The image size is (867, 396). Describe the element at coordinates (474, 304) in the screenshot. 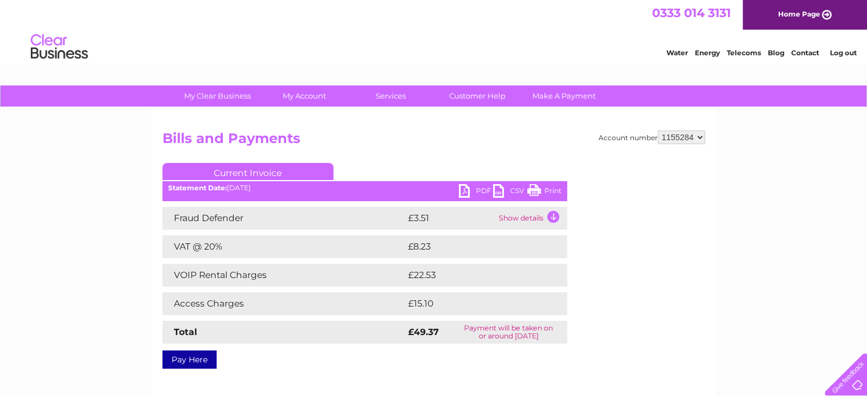

I see `td: £15.10` at that location.